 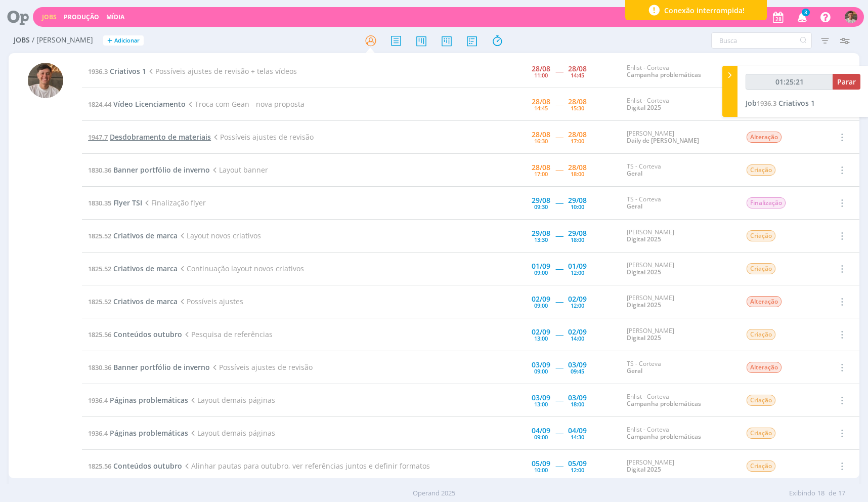 I want to click on span: Layout novos criativos, so click(x=219, y=235).